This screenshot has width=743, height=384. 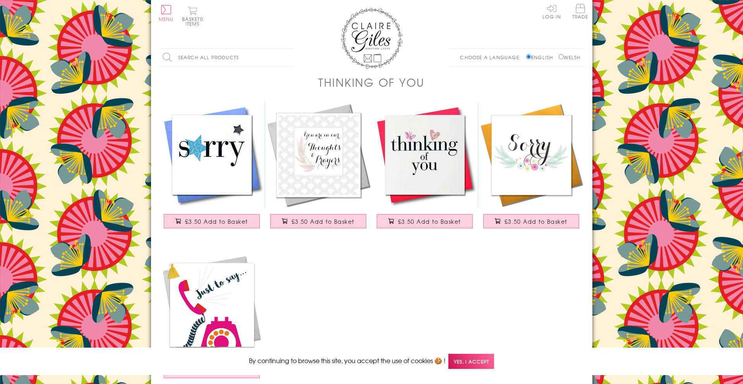 What do you see at coordinates (290, 57) in the screenshot?
I see `input: Search` at bounding box center [290, 57].